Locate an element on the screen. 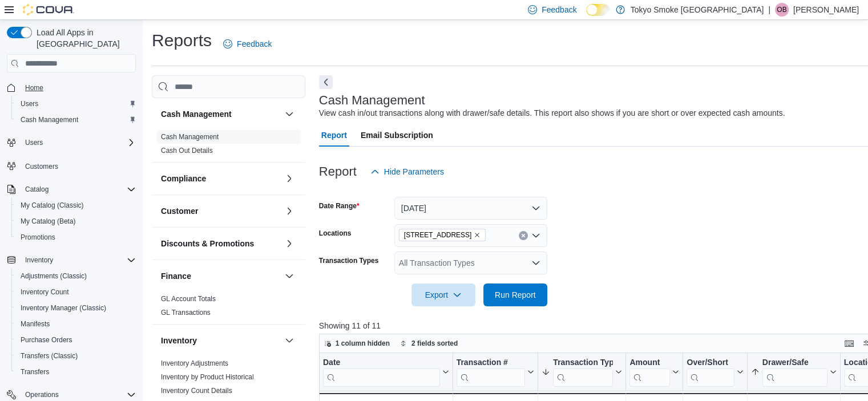 The width and height of the screenshot is (868, 401). img: Cova is located at coordinates (49, 10).